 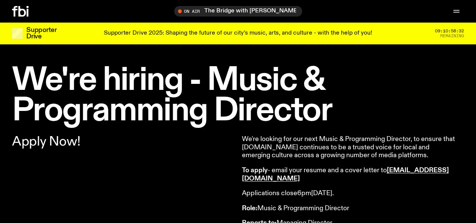 I want to click on h3: Supporter Drive, so click(x=41, y=33).